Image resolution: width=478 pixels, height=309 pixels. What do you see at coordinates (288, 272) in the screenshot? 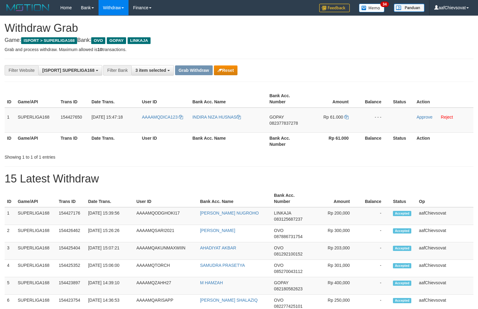
I see `span: Copy 085270043112 to clipboard` at bounding box center [288, 272].